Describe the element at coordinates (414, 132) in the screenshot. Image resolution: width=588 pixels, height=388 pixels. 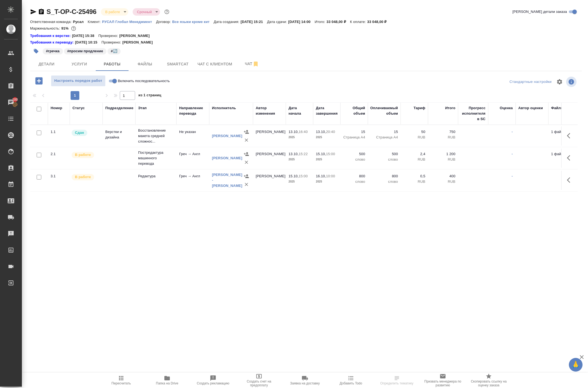
I see `p: 50` at that location.